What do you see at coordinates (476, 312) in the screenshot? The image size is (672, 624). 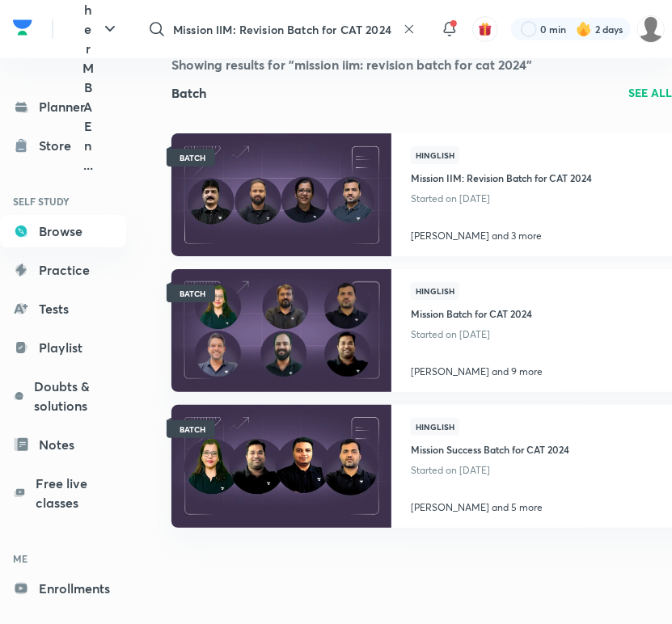 I see `a: Mission Batch for CAT 2024` at bounding box center [476, 312].